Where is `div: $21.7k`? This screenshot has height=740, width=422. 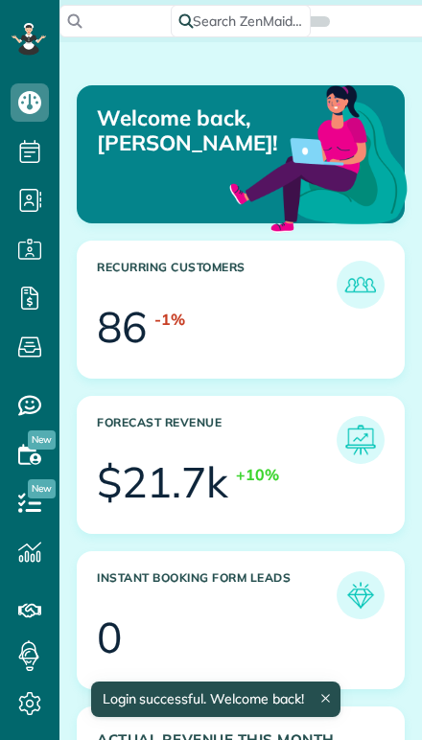
div: $21.7k is located at coordinates (162, 482).